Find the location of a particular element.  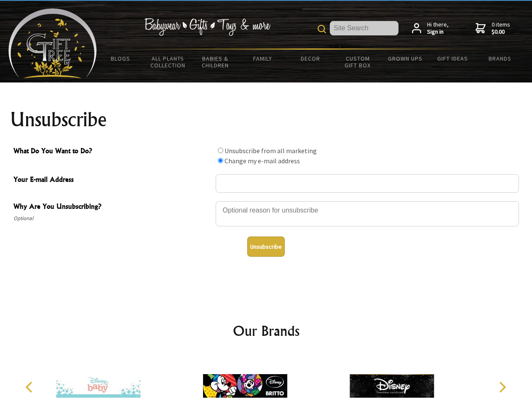

label: Unsubscribe from all marketing is located at coordinates (270, 151).